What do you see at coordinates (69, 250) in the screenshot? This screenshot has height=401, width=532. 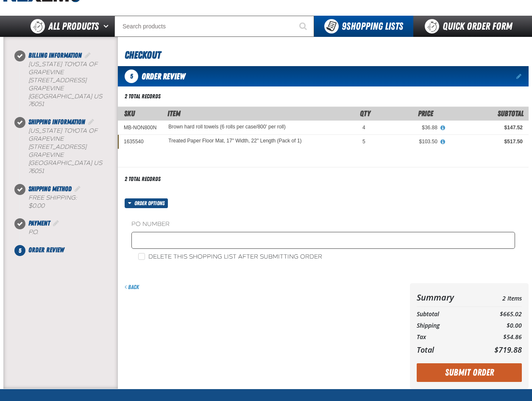 I see `li: Order Review. Step 5 of 5. Not Completed` at bounding box center [69, 250].